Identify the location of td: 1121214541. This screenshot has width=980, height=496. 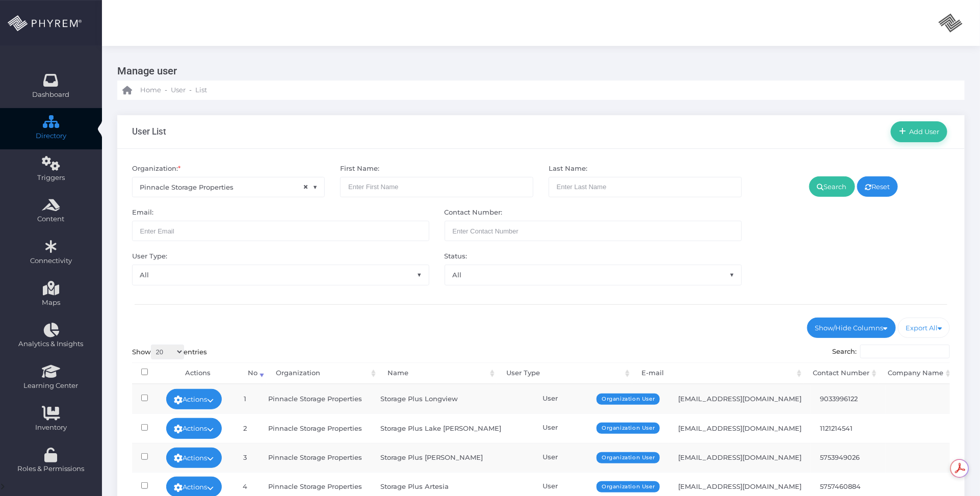
(847, 428).